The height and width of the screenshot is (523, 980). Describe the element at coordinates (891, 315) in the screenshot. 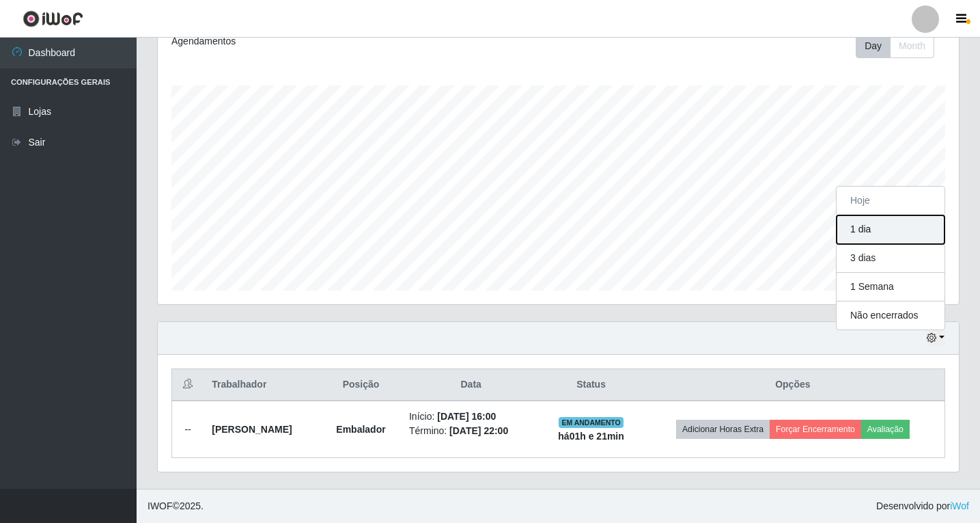

I see `button: Não encerrados` at that location.